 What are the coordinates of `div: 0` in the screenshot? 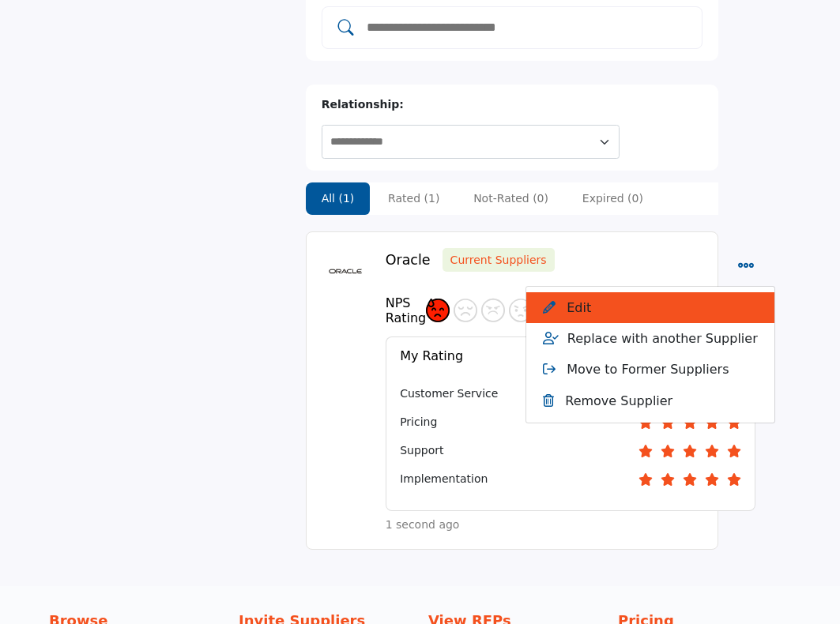 It's located at (438, 311).